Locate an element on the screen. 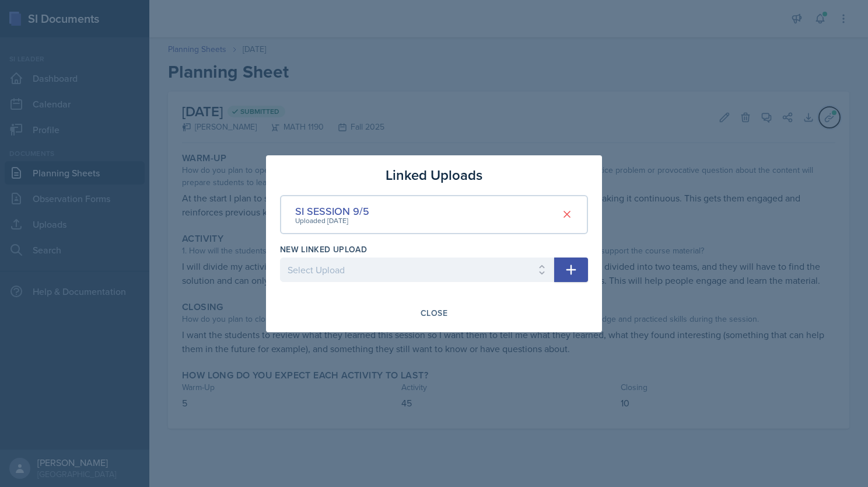 The height and width of the screenshot is (487, 868). h3: Linked Uploads is located at coordinates (434, 175).